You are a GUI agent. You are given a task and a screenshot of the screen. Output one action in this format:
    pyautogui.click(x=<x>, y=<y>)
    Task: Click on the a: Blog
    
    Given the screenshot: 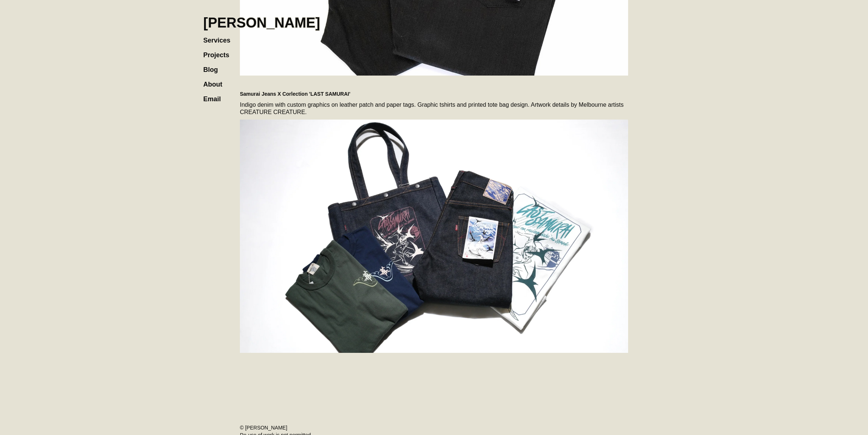 What is the action you would take?
    pyautogui.click(x=215, y=66)
    